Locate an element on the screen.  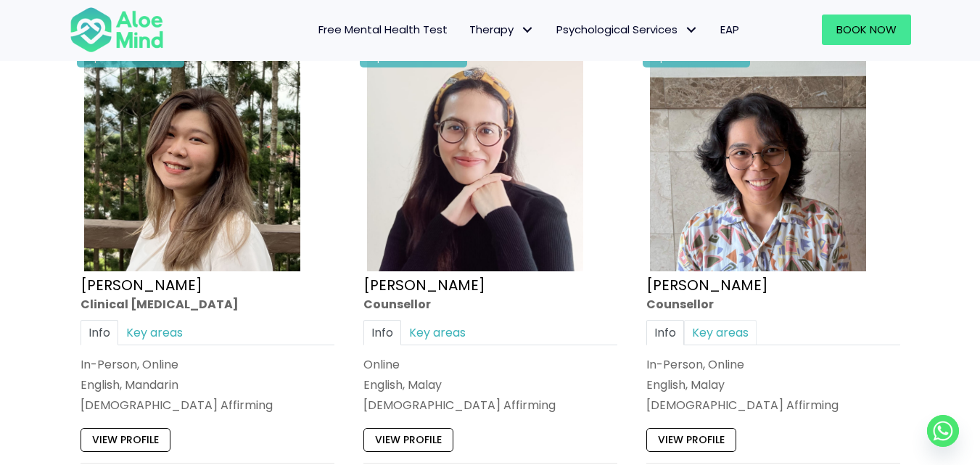
a: TherapyTherapy: submenu is located at coordinates (502, 30).